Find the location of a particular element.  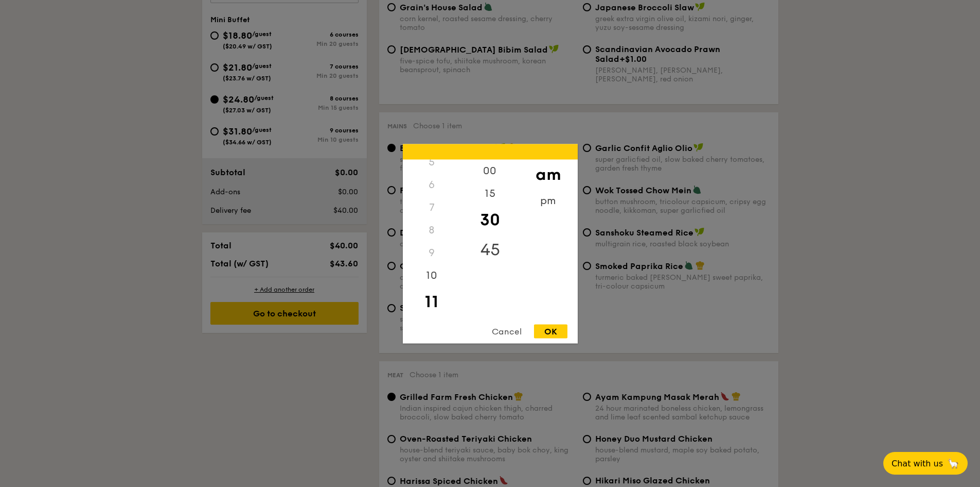

div: 00 is located at coordinates (490, 170).